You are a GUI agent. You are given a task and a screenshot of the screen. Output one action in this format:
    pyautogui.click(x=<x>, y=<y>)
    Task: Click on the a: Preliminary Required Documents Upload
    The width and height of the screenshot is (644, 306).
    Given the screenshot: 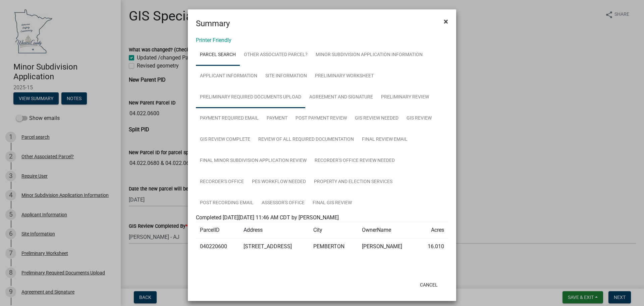 What is the action you would take?
    pyautogui.click(x=251, y=98)
    